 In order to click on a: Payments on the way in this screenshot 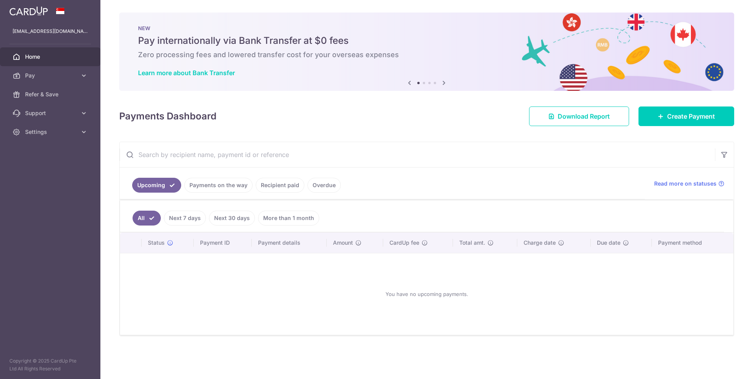, I will do `click(218, 185)`.